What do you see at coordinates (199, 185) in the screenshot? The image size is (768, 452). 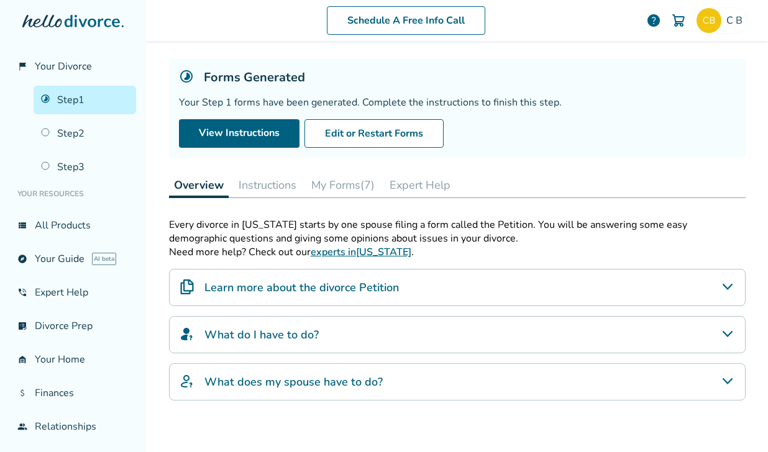 I see `button: Overview` at bounding box center [199, 185].